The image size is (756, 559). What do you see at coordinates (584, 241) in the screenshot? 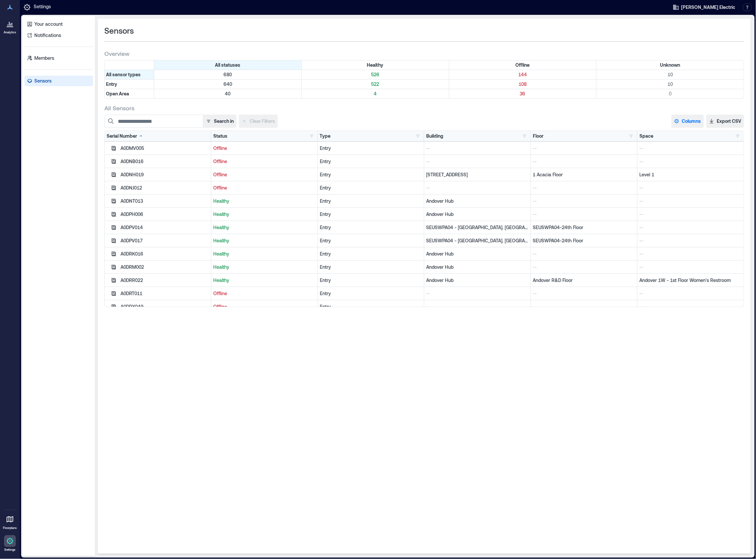
I see `p: SEUSWPA04-24th Floor` at bounding box center [584, 241].